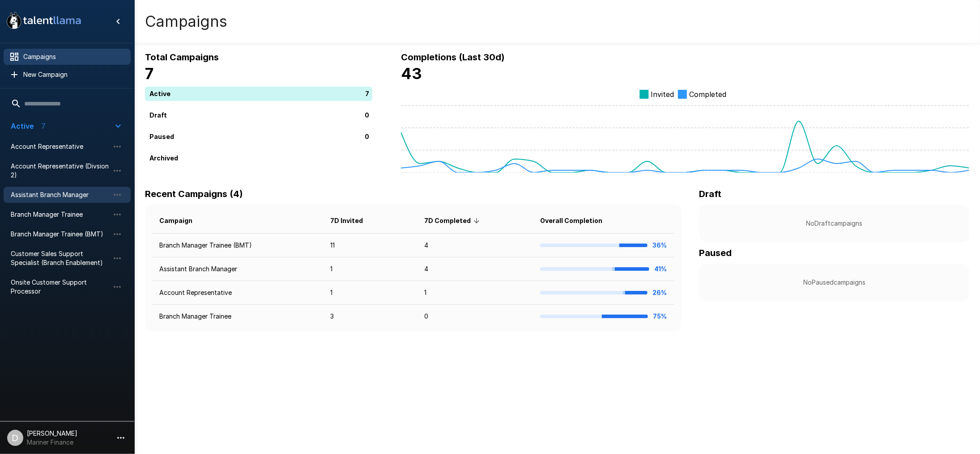 This screenshot has height=454, width=980. Describe the element at coordinates (660, 316) in the screenshot. I see `b: 75%` at that location.